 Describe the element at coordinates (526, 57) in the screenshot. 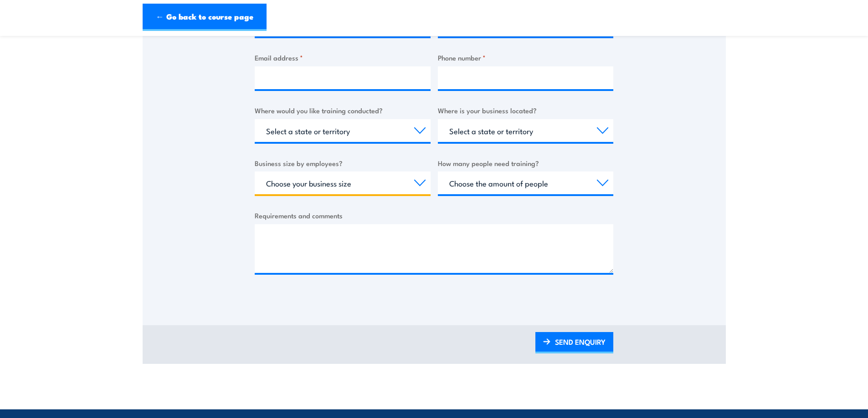

I see `label: Phone number` at that location.